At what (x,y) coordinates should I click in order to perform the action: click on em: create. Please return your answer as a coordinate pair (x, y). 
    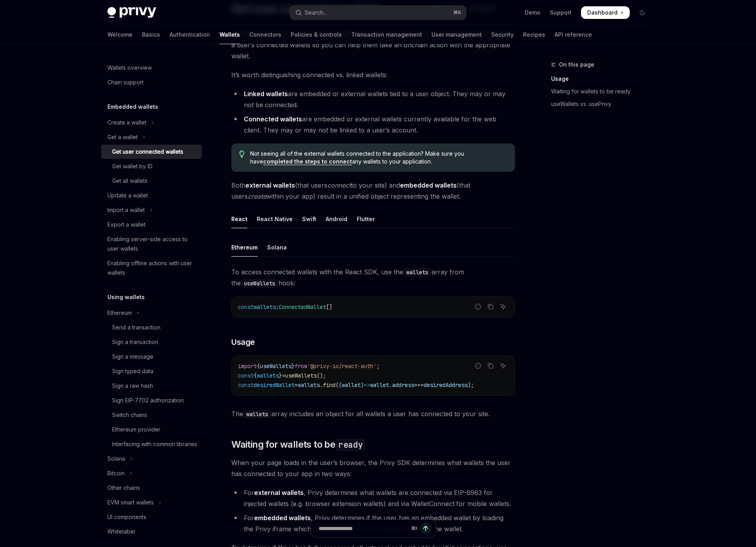
    Looking at the image, I should click on (257, 196).